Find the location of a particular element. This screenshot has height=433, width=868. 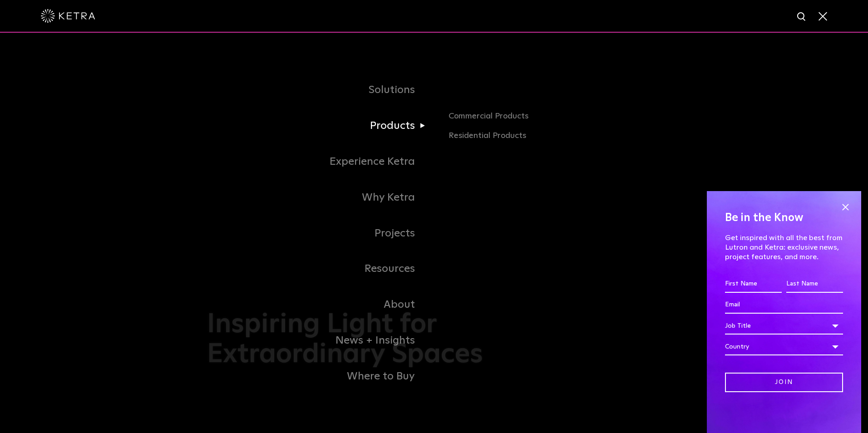

input: Join is located at coordinates (784, 382).